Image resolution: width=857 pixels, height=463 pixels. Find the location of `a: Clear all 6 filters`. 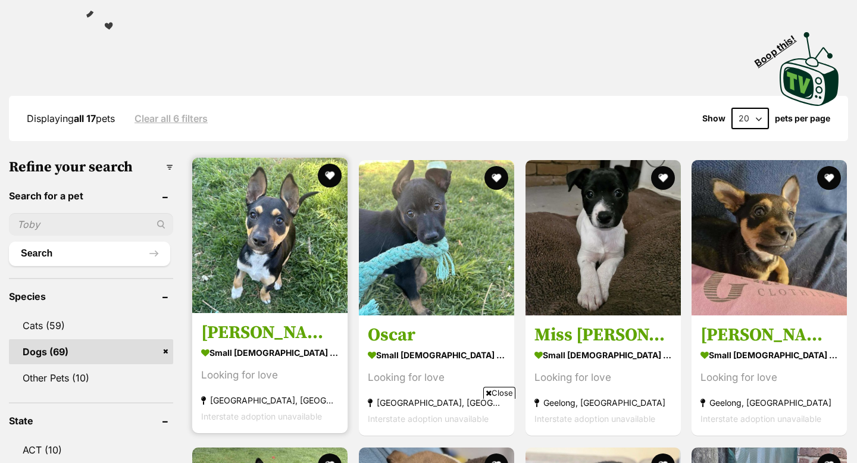

a: Clear all 6 filters is located at coordinates (171, 118).